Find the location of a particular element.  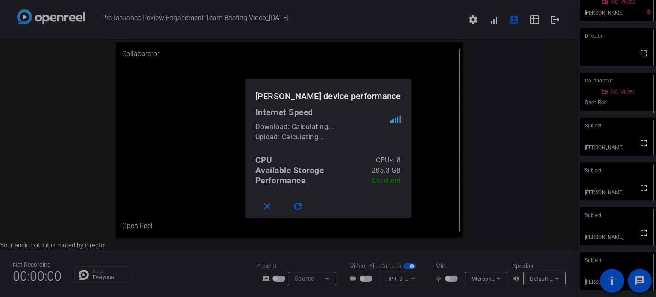

div: CPUs: 8 is located at coordinates (388, 160).